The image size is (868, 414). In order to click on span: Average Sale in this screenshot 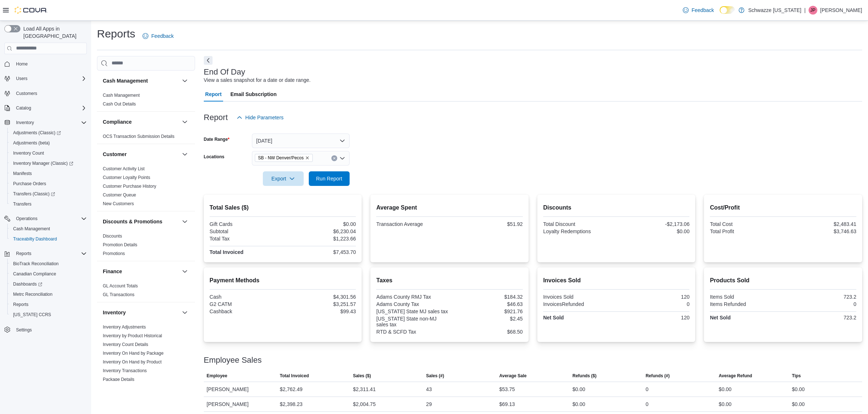, I will do `click(512, 376)`.